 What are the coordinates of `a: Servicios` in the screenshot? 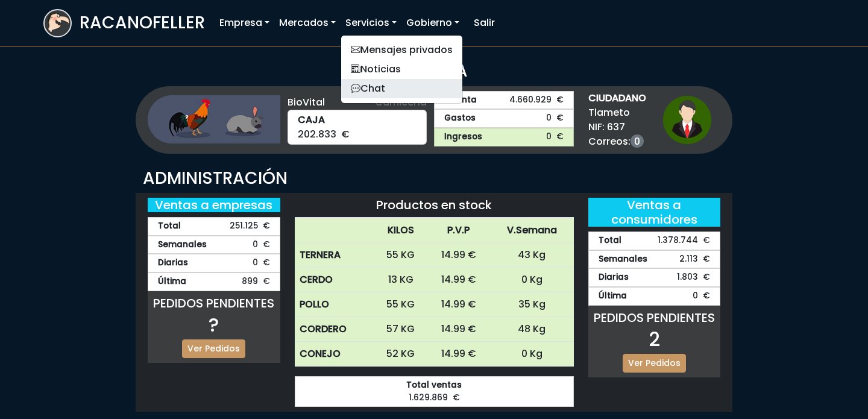 It's located at (371, 23).